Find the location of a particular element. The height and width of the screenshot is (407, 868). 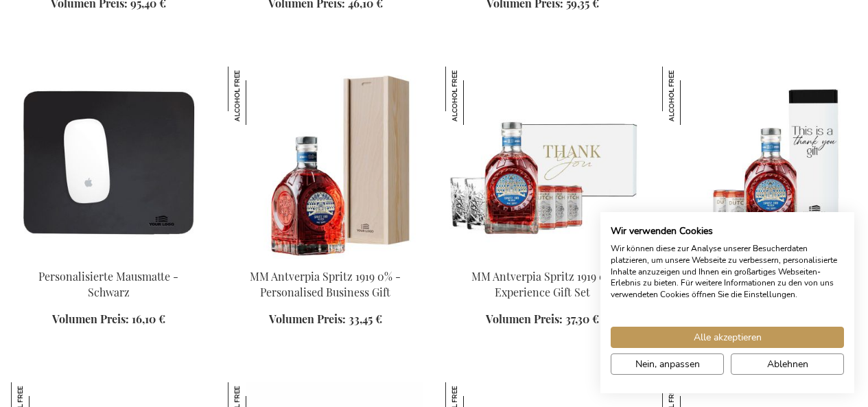

img: Personalised Leather Mouse Pad - Black is located at coordinates (108, 163).